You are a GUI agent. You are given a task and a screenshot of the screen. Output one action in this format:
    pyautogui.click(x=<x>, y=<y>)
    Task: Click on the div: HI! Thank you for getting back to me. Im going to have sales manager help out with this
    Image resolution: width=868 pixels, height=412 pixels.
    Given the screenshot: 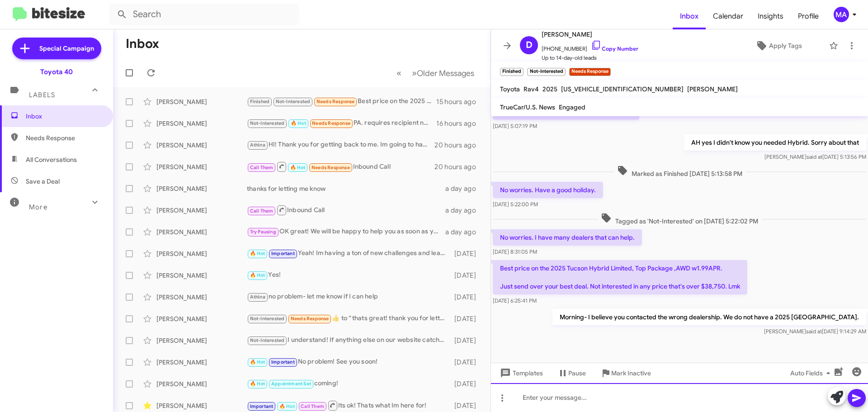 What is the action you would take?
    pyautogui.click(x=340, y=145)
    